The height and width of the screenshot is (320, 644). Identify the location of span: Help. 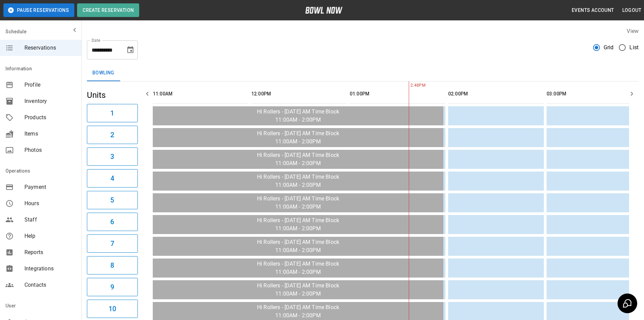
(50, 236).